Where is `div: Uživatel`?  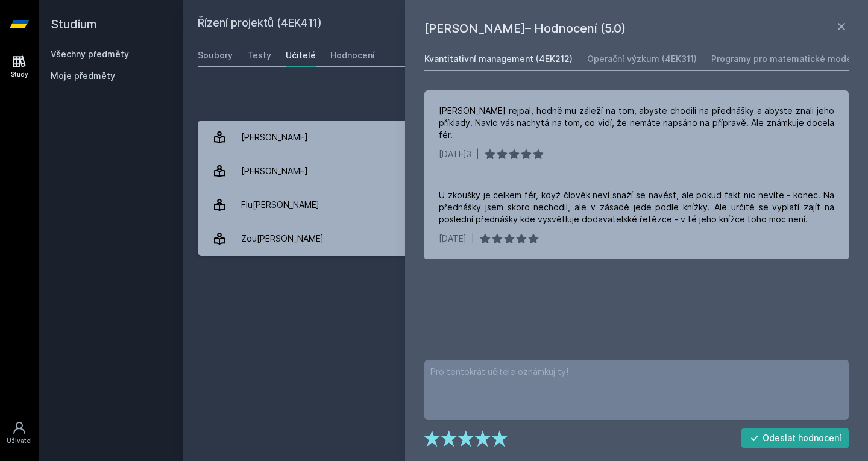
div: Uživatel is located at coordinates (19, 440).